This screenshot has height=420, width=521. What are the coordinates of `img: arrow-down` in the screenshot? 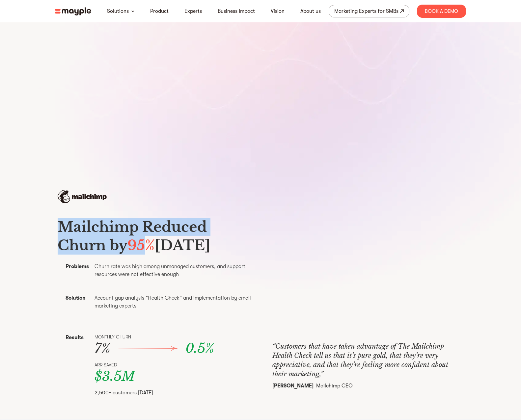 It's located at (133, 11).